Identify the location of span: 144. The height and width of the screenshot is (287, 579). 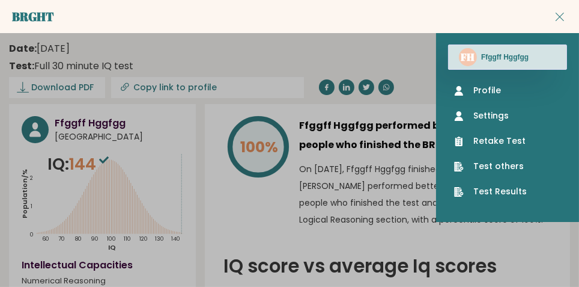
(90, 163).